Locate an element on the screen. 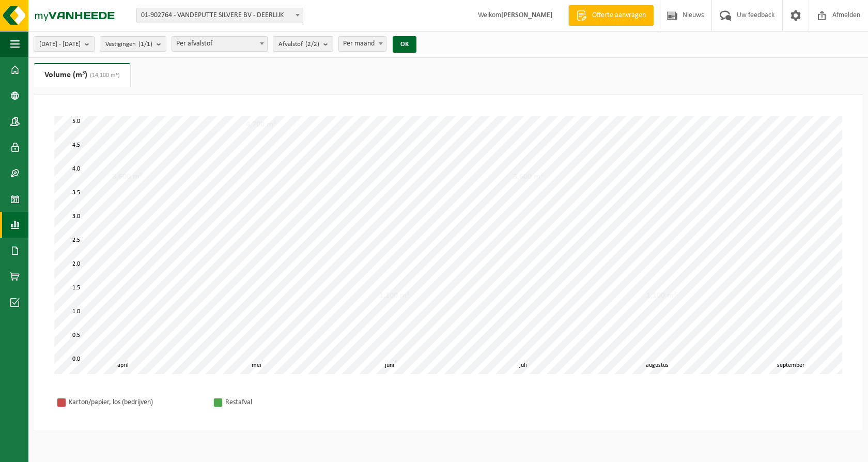  span: Per afvalstof is located at coordinates (220, 44).